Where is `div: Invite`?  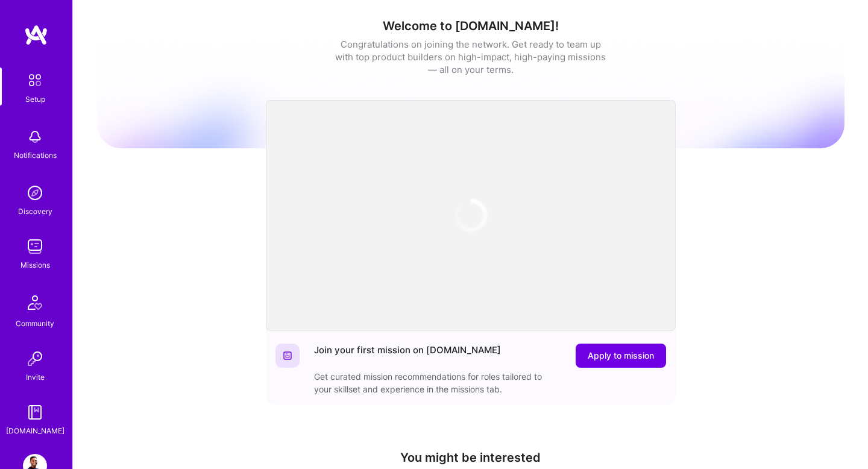 div: Invite is located at coordinates (35, 377).